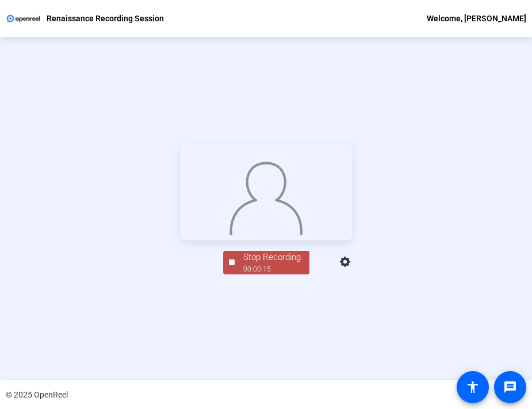 The height and width of the screenshot is (409, 532). What do you see at coordinates (272, 257) in the screenshot?
I see `div: Stop Recording` at bounding box center [272, 257].